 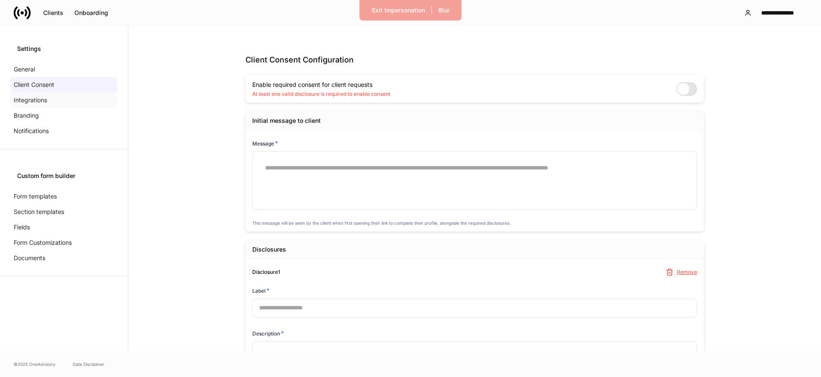 I want to click on button: Onboarding, so click(x=91, y=13).